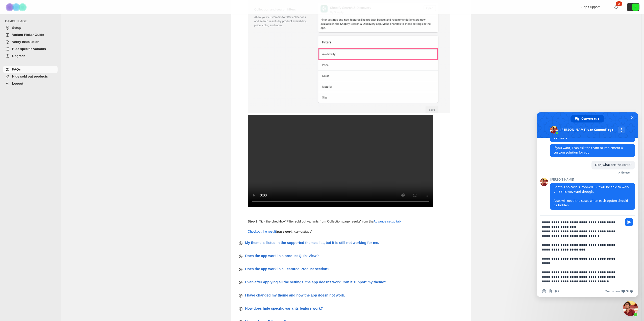 Image resolution: width=644 pixels, height=321 pixels. I want to click on p: I have changed my theme and now the app doesn not work., so click(295, 295).